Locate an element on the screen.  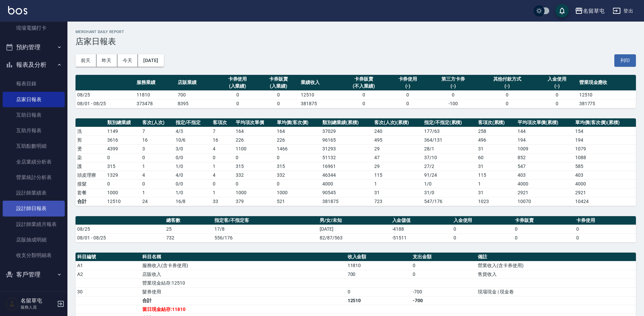
td: 8395 is located at coordinates (196, 104).